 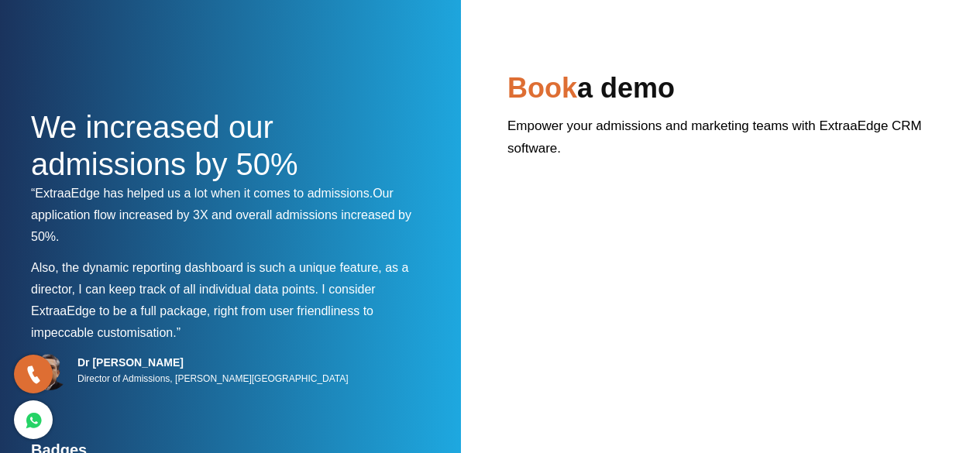 What do you see at coordinates (203, 311) in the screenshot?
I see `span: I consider ExtraaEdge to be a full package, right from user friendliness to impeccable customisat...` at bounding box center [203, 311].